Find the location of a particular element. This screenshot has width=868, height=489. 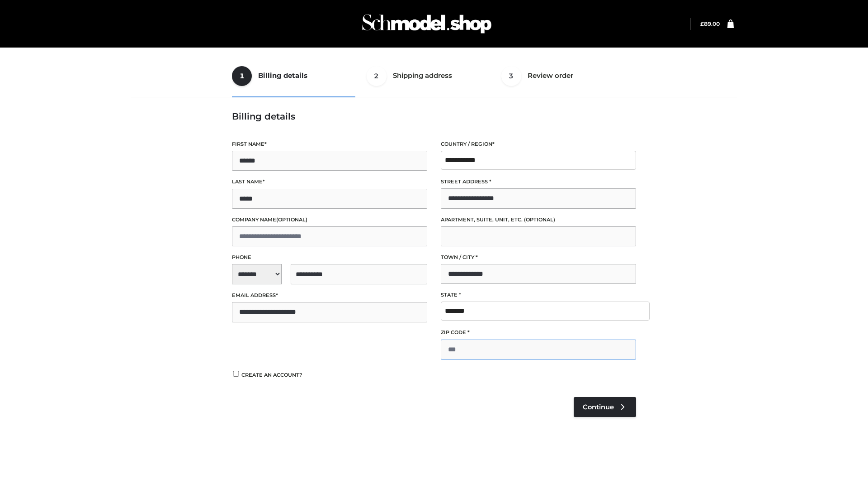

label: ZIP Code is located at coordinates (539, 332).